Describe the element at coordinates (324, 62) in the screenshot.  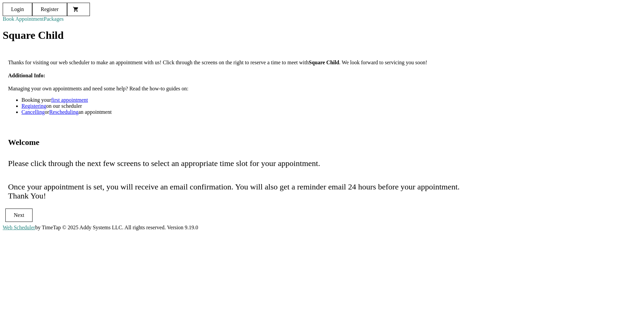
I see `strong: Square Child` at that location.